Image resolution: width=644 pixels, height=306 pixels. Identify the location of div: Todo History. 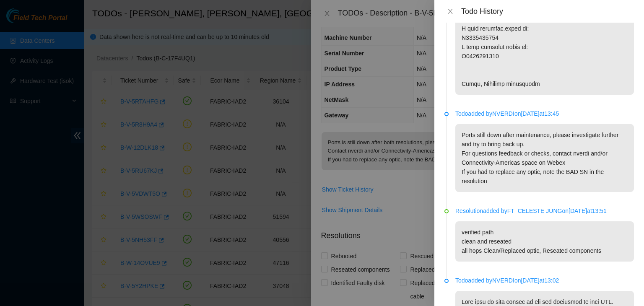
(547, 12).